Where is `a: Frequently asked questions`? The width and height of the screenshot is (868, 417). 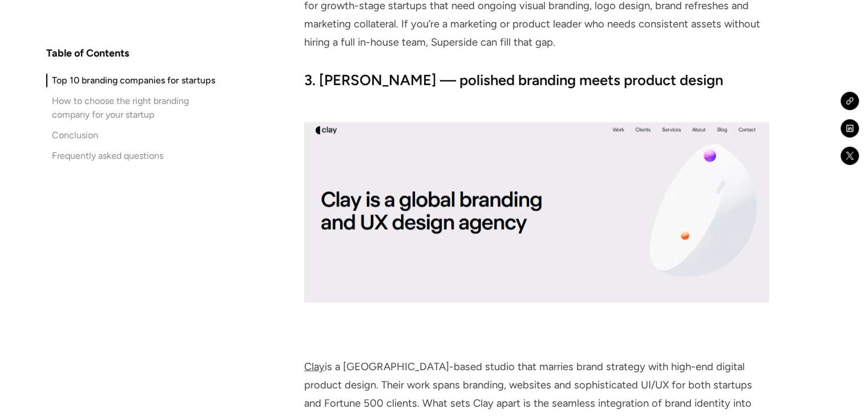
a: Frequently asked questions is located at coordinates (136, 155).